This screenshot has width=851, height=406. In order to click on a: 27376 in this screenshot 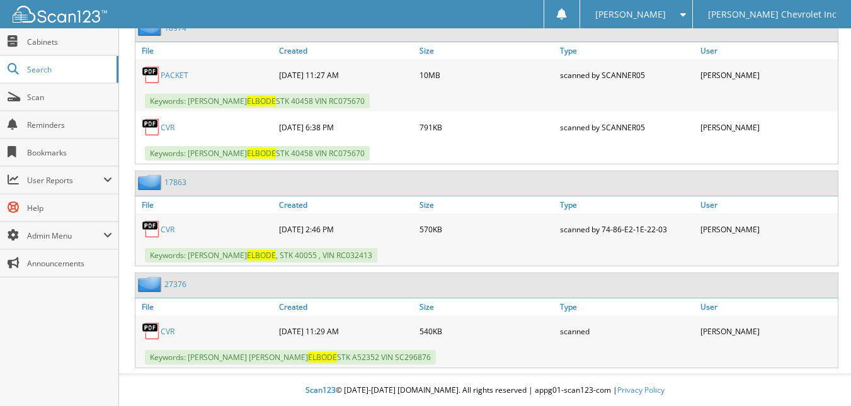, I will do `click(175, 284)`.